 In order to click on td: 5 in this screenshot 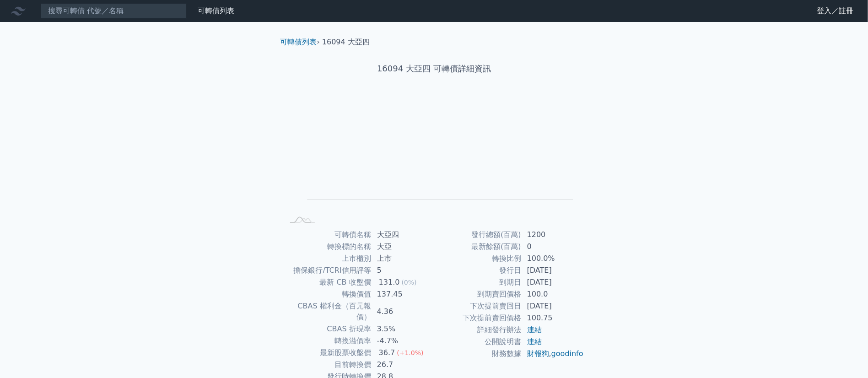, I will do `click(403, 271)`.